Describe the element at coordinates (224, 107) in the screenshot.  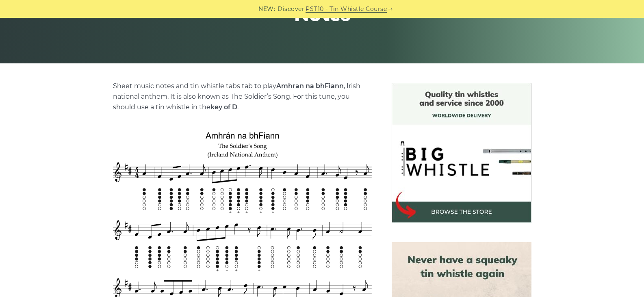
I see `strong: key of D` at that location.